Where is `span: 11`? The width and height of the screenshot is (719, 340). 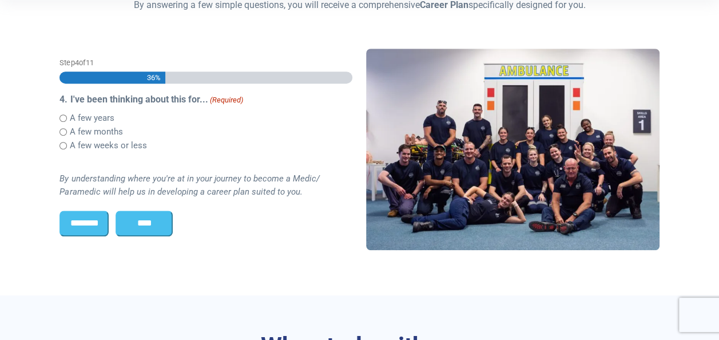 span: 11 is located at coordinates (89, 62).